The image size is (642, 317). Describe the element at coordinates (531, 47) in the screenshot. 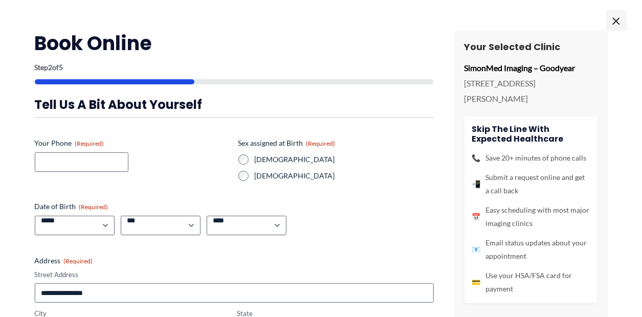

I see `h3: Your Selected Clinic` at that location.